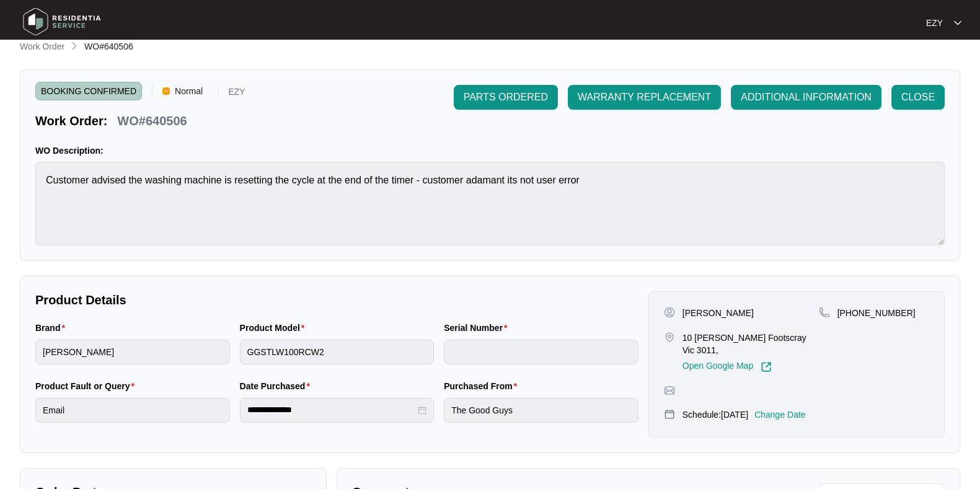  What do you see at coordinates (71, 121) in the screenshot?
I see `p: Work Order:` at bounding box center [71, 121].